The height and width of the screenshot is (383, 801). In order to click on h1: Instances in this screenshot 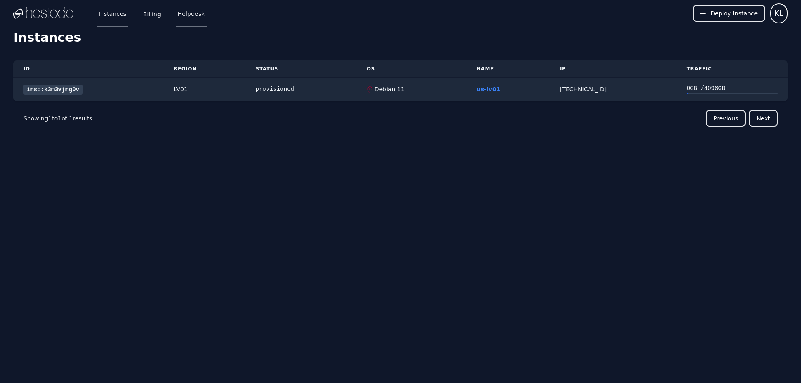, I will do `click(401, 40)`.